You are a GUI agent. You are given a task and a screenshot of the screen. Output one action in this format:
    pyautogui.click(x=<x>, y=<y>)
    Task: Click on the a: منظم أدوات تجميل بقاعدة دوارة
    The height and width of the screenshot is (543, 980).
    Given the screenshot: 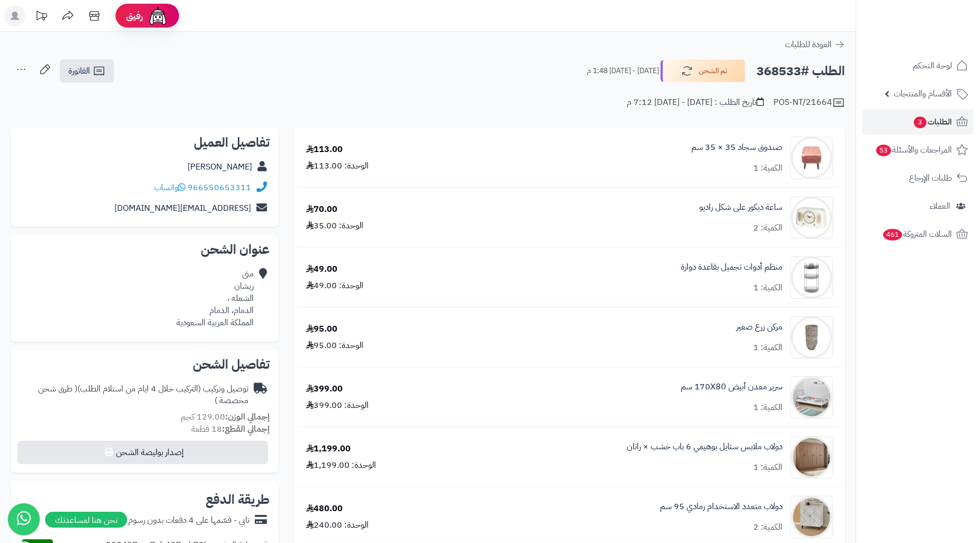 What is the action you would take?
    pyautogui.click(x=731, y=267)
    